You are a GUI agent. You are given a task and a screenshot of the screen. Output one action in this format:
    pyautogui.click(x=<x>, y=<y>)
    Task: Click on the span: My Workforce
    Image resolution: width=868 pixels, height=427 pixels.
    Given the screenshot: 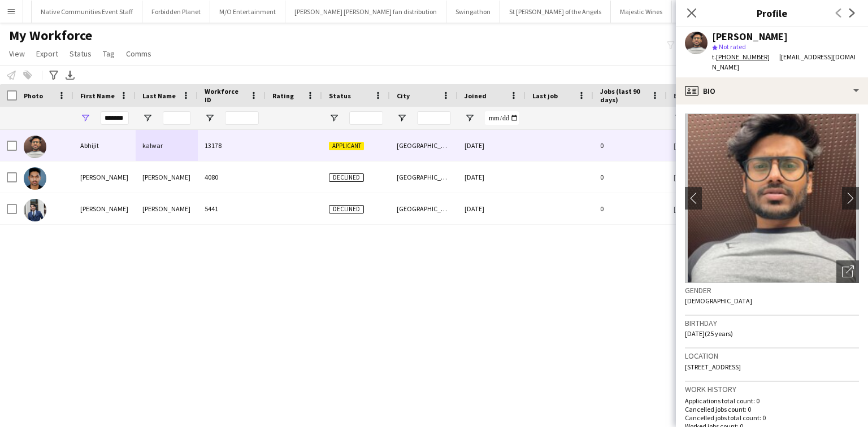 What is the action you would take?
    pyautogui.click(x=50, y=36)
    